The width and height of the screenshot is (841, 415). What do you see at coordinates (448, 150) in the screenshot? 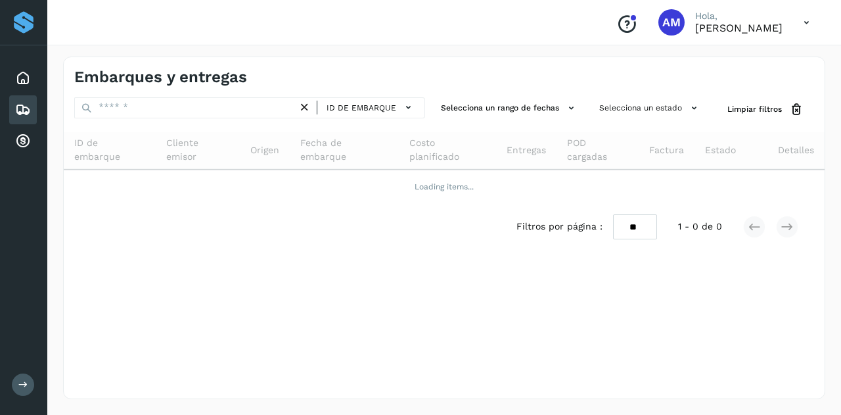
I see `span: Costo planificado` at bounding box center [448, 150].